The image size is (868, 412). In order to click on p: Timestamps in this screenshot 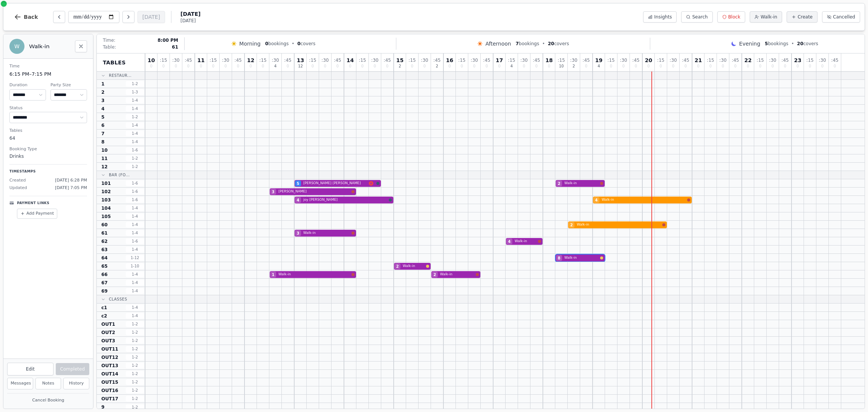, I will do `click(48, 172)`.